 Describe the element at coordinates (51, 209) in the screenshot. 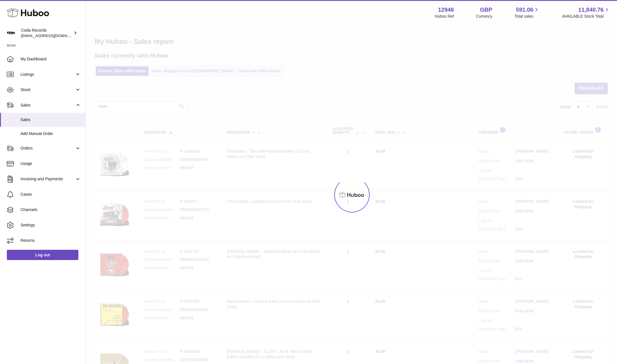

I see `span: Channels` at that location.